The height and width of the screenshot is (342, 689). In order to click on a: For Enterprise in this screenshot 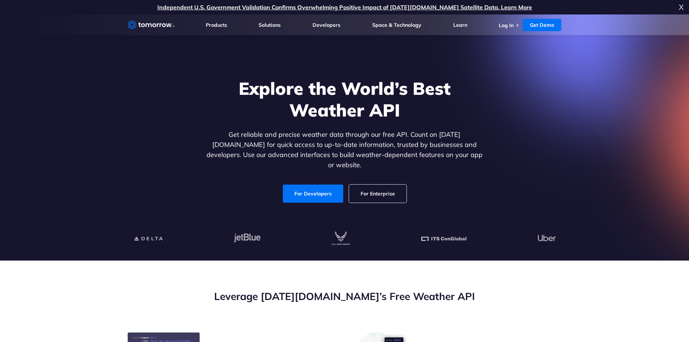, I will do `click(377, 193)`.